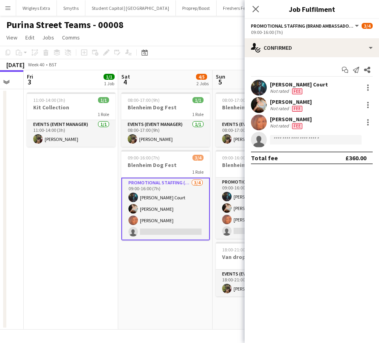  What do you see at coordinates (126, 77) in the screenshot?
I see `span: Sat` at bounding box center [126, 77].